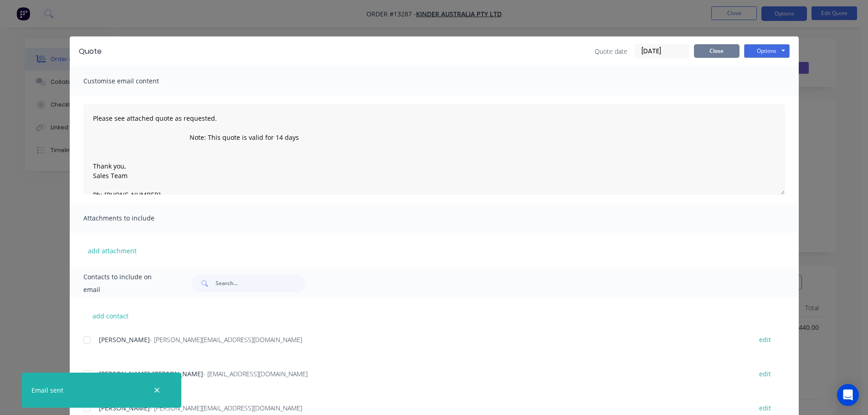 Image resolution: width=868 pixels, height=415 pixels. What do you see at coordinates (434, 149) in the screenshot?
I see `textarea: Please see attached quote as requested. Note: This quote is valid for 14 days Thank you, Sales Te...` at bounding box center [434, 149].